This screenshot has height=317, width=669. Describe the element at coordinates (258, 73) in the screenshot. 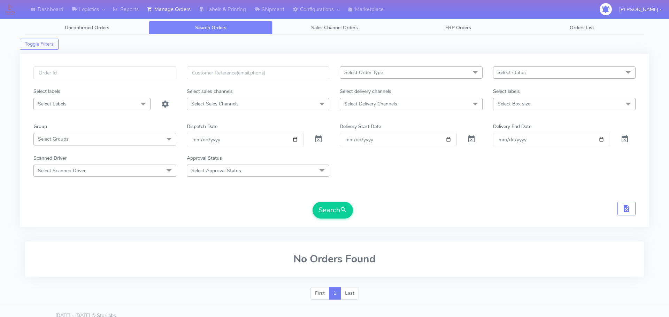

I see `input: Customer Reference(email,phone)` at that location.